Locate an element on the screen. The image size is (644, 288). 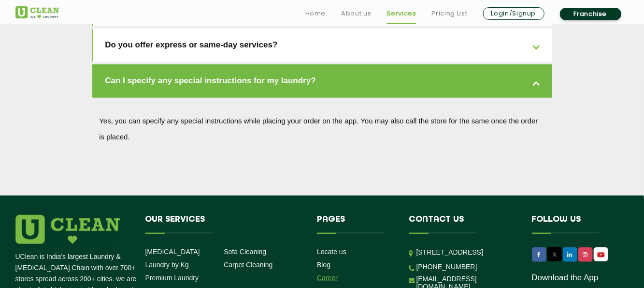
a: Can I specify any special instructions for my laundry? is located at coordinates (322, 81).